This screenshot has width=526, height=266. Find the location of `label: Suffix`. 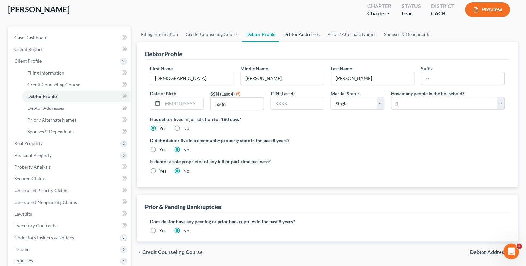

label: Suffix is located at coordinates (427, 68).